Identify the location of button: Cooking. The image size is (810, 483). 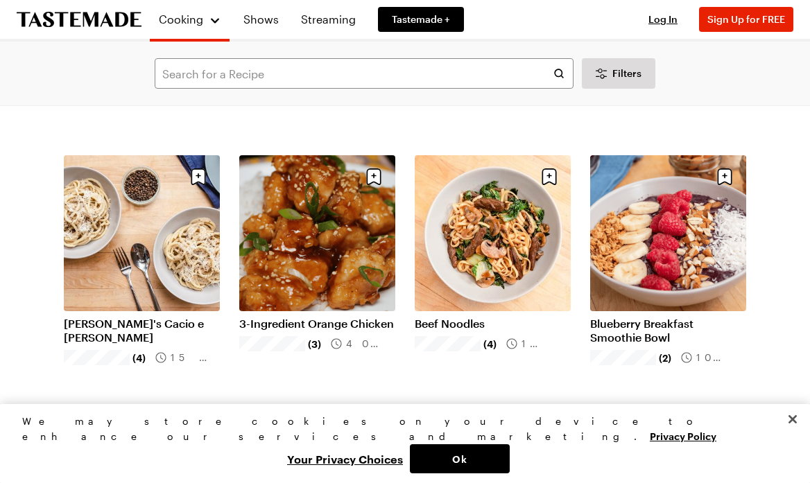
(189, 19).